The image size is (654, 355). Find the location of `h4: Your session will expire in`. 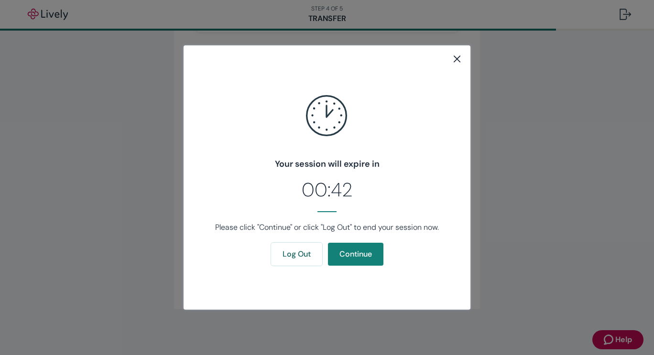

h4: Your session will expire in is located at coordinates (327, 164).